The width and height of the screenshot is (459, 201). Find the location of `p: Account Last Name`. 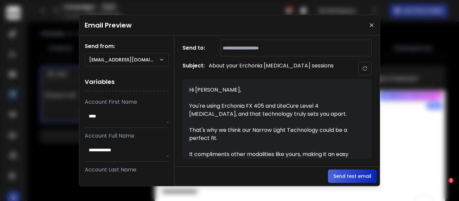

p: Account Last Name is located at coordinates (127, 170).